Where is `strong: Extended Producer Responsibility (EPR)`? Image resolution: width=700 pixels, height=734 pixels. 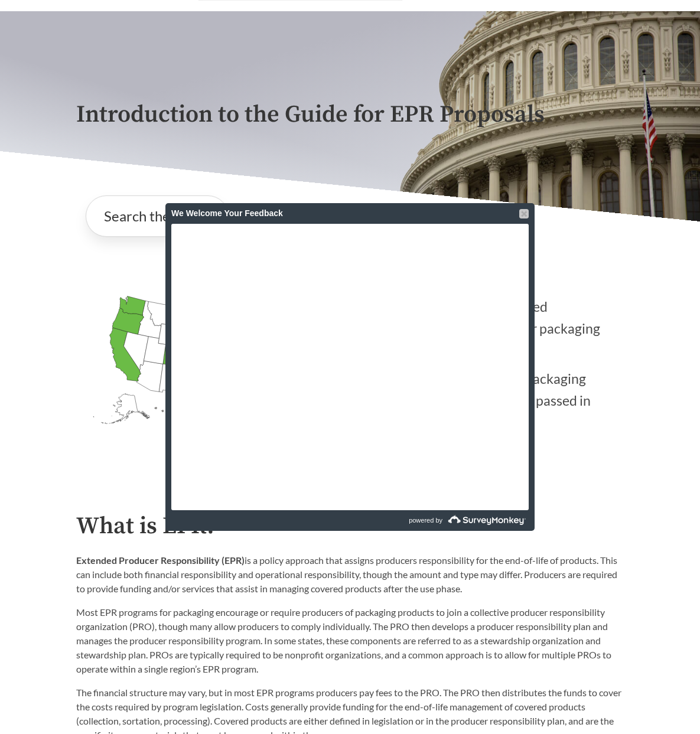 strong: Extended Producer Responsibility (EPR) is located at coordinates (161, 560).